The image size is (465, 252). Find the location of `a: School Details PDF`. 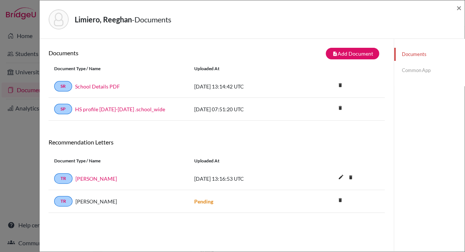

a: School Details PDF is located at coordinates (97, 86).